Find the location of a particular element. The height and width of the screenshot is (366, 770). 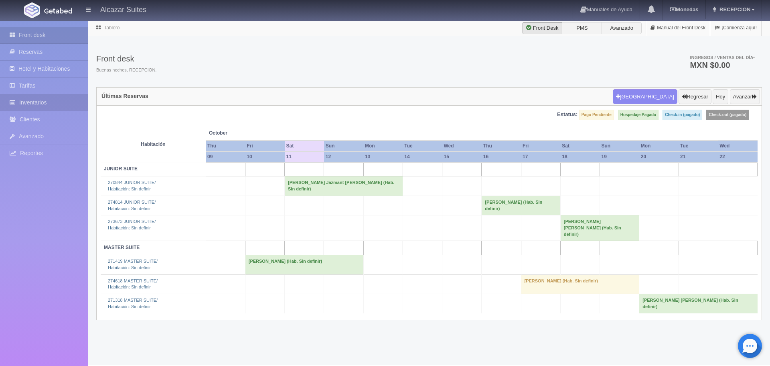

th: 09 is located at coordinates (225, 156).